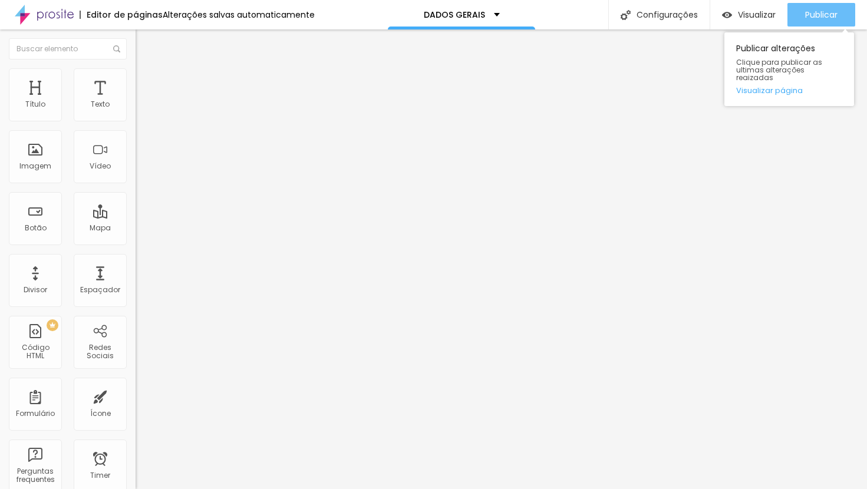 The height and width of the screenshot is (489, 867). Describe the element at coordinates (821, 15) in the screenshot. I see `button: Publicar` at that location.